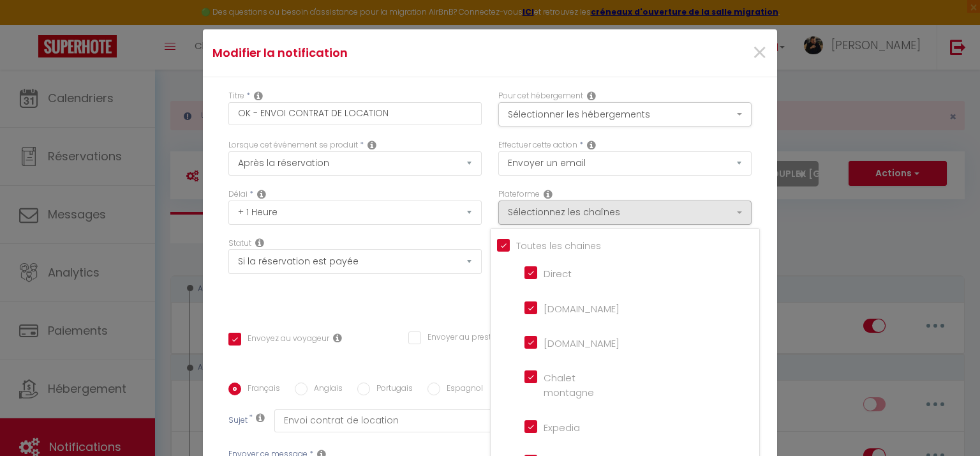 This screenshot has height=456, width=980. Describe the element at coordinates (238, 194) in the screenshot. I see `label: Délai` at that location.